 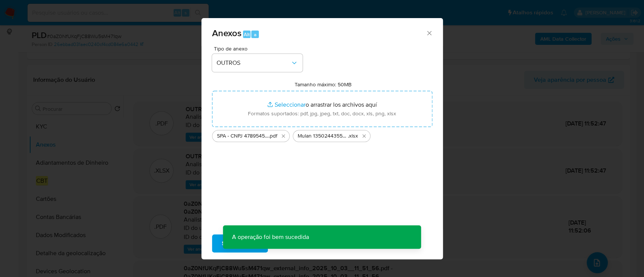 I want to click on span: .pdf, so click(x=273, y=136).